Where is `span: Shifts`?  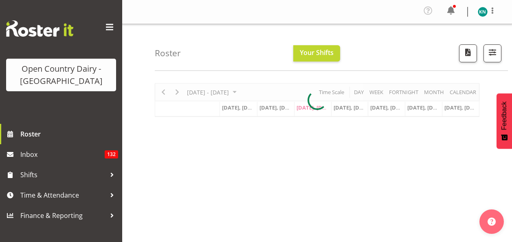 span: Shifts is located at coordinates (63, 175).